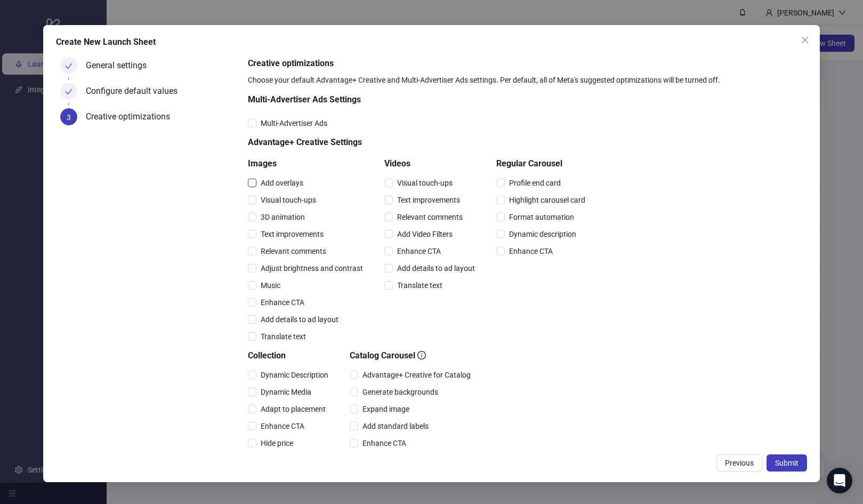 The height and width of the screenshot is (504, 863). Describe the element at coordinates (132, 117) in the screenshot. I see `div: Creative optimizations` at that location.